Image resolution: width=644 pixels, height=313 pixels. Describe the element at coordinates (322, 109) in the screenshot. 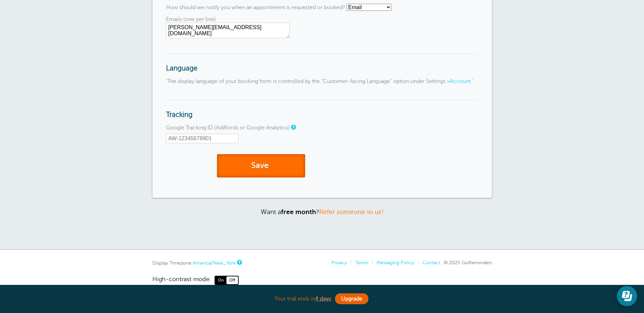

I see `h3: Tracking` at that location.